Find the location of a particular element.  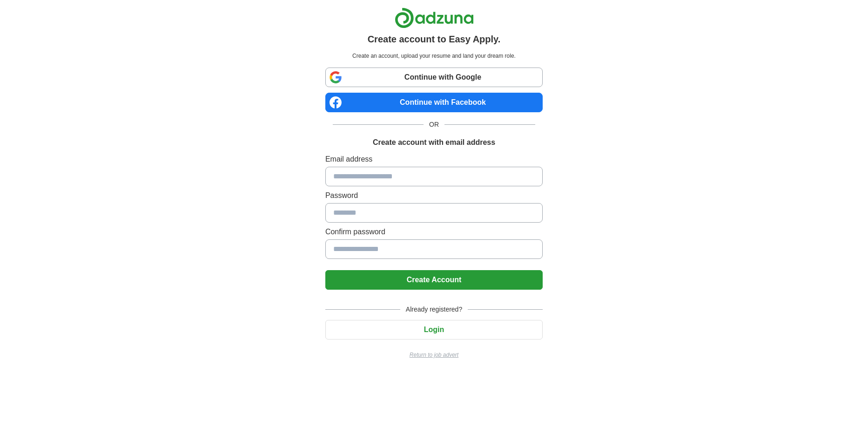

a: Return to job advert is located at coordinates (434, 355).